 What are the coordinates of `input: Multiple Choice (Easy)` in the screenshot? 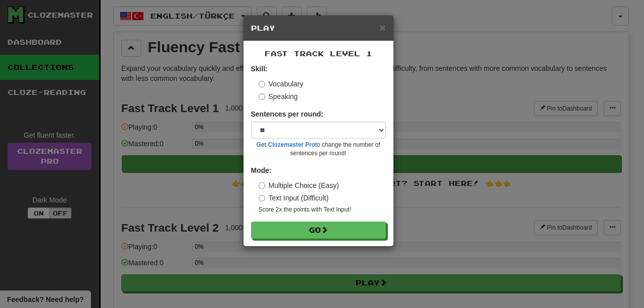 It's located at (262, 185).